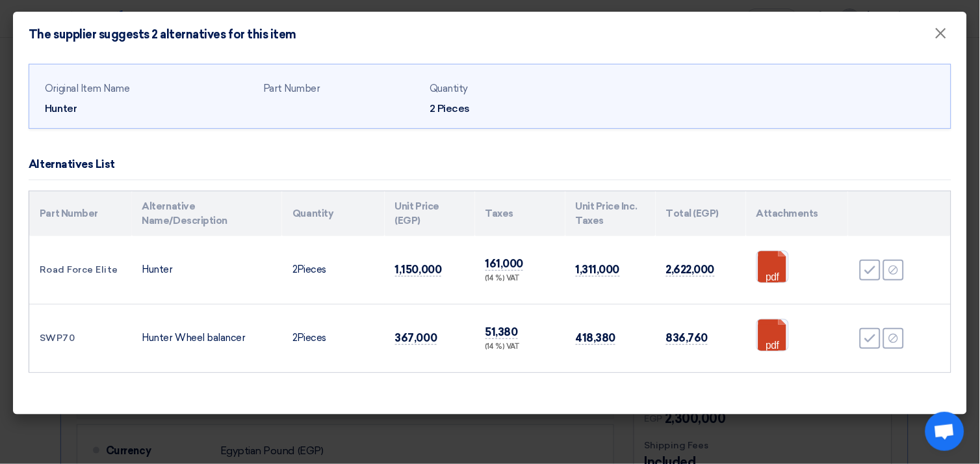 The height and width of the screenshot is (464, 980). I want to click on div: Original Item Name, so click(149, 88).